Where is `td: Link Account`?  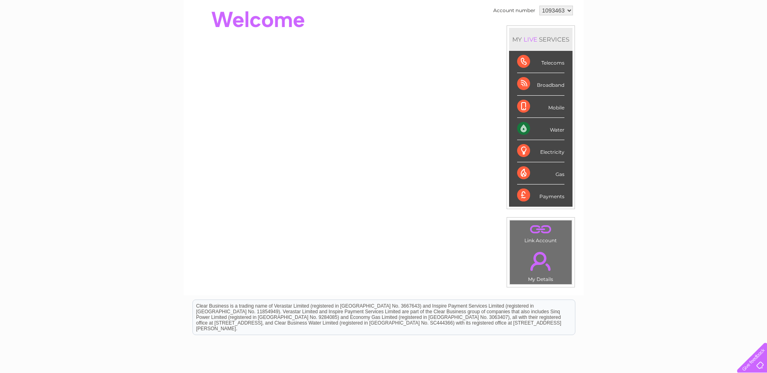 td: Link Account is located at coordinates (540, 233).